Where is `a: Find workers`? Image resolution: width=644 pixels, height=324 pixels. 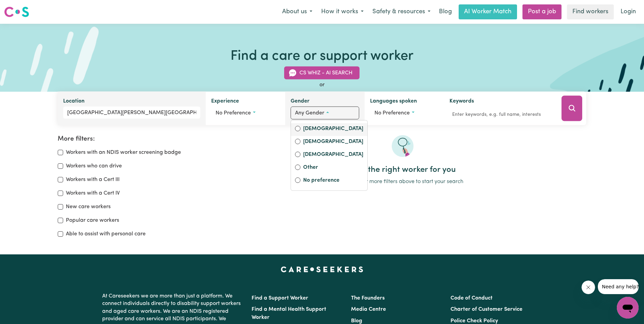
a: Find workers is located at coordinates (591, 12).